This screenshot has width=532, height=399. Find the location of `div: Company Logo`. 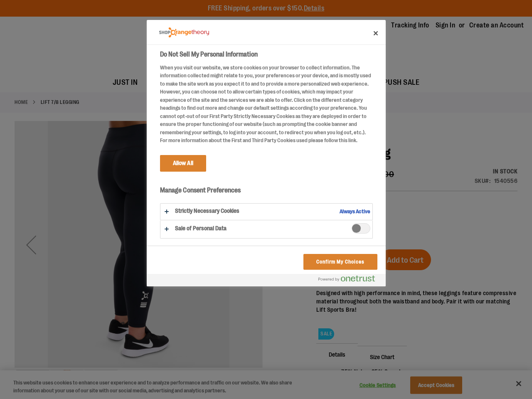

div: Company Logo is located at coordinates (184, 32).